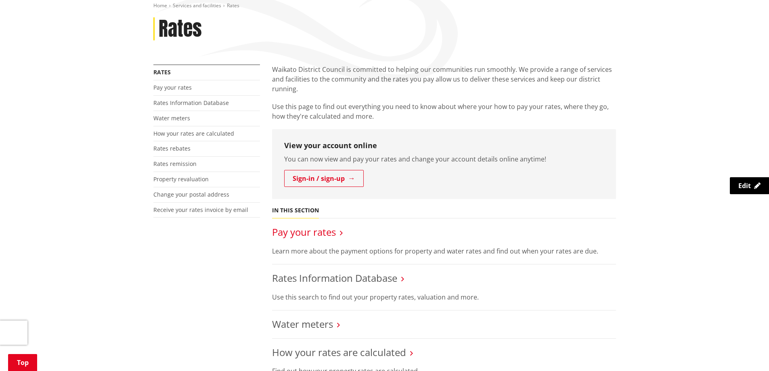  I want to click on span: Rates, so click(233, 5).